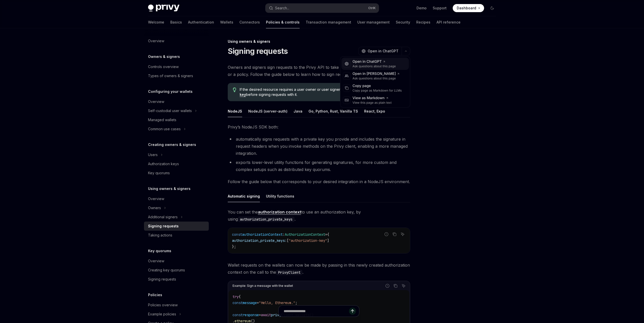 Image resolution: width=644 pixels, height=323 pixels. What do you see at coordinates (319, 269) in the screenshot?
I see `span: Wallet requests on the wallets can now be made by passing in this newly created authorization con...` at bounding box center [319, 269].